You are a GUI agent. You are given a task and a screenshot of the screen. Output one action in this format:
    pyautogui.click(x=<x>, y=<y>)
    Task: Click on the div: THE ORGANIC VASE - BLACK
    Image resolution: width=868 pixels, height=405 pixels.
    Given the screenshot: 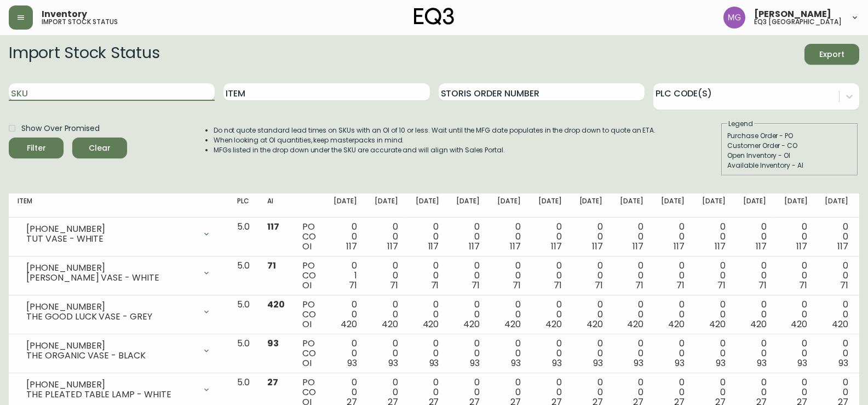 What is the action you would take?
    pyautogui.click(x=110, y=356)
    